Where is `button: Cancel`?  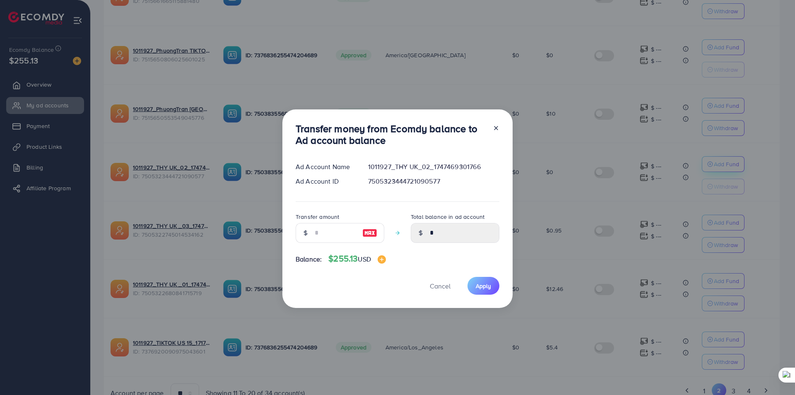 button: Cancel is located at coordinates (440, 285).